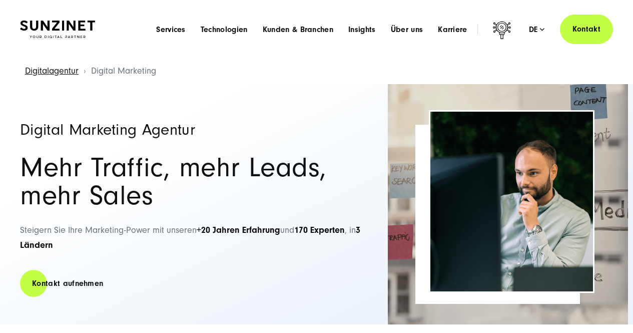  I want to click on a: Digitalagentur, so click(52, 71).